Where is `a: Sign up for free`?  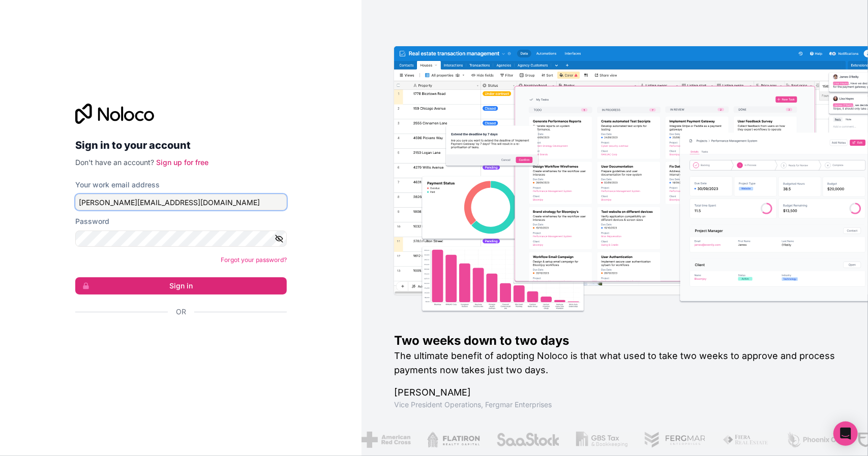
a: Sign up for free is located at coordinates (182, 162).